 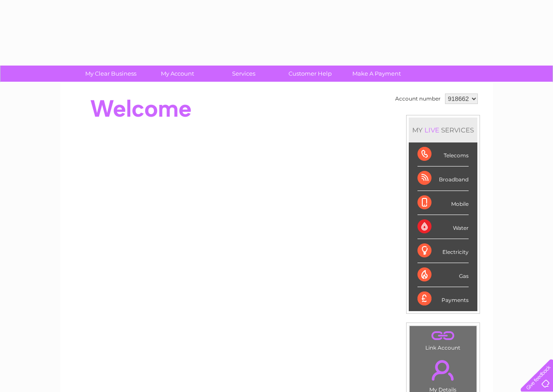 What do you see at coordinates (443, 227) in the screenshot?
I see `div: Water` at bounding box center [443, 227].